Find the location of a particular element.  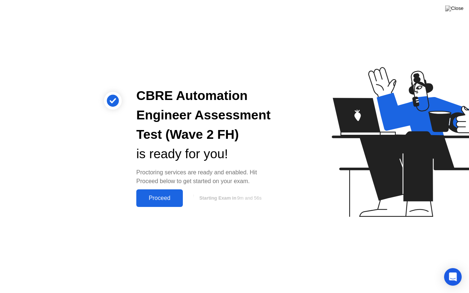

div: Proctoring services are ready and enabled. Hit Proceed below to get started on your exam. is located at coordinates (205, 177).